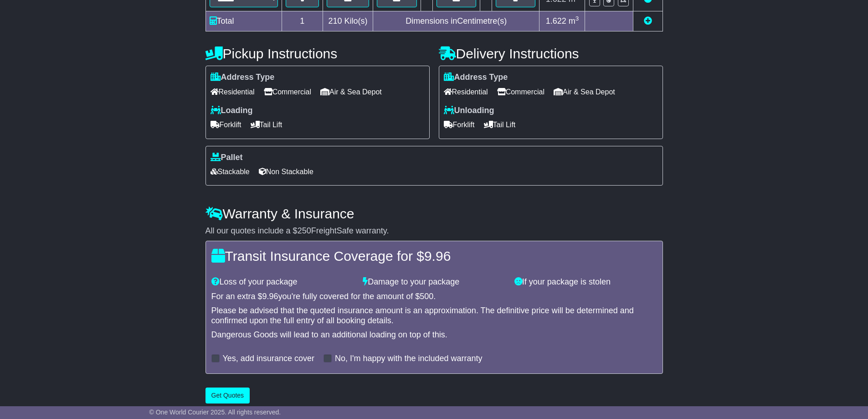 This screenshot has width=868, height=419. I want to click on a: Add new item, so click(648, 21).